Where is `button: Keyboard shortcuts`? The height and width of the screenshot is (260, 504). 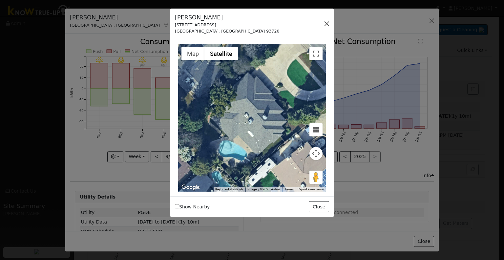
button: Keyboard shortcuts is located at coordinates (230, 189).